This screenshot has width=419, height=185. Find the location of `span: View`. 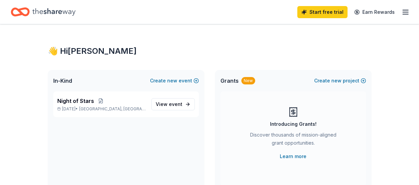

span: View is located at coordinates (169, 104).